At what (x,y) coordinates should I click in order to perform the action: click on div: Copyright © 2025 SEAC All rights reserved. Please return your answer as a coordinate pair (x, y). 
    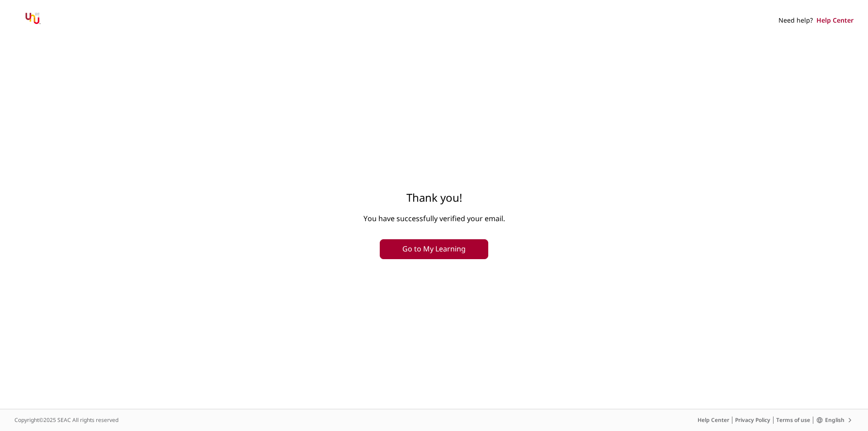
    Looking at the image, I should click on (356, 420).